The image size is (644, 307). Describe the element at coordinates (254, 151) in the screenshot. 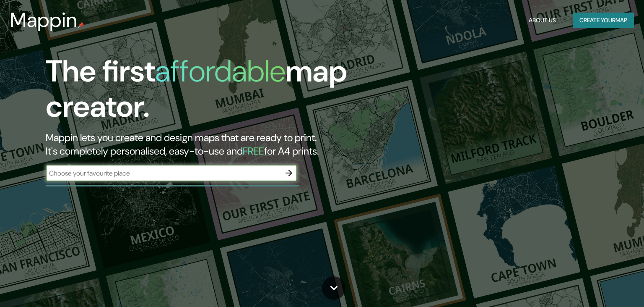

I see `h5: FREE` at that location.